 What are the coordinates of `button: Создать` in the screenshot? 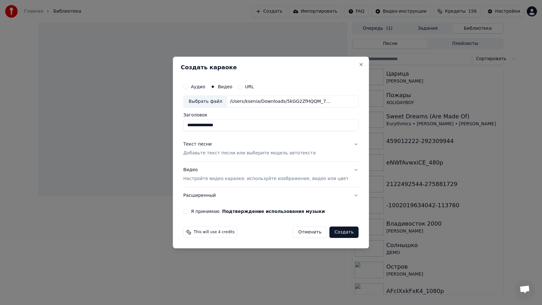 It's located at (344, 232).